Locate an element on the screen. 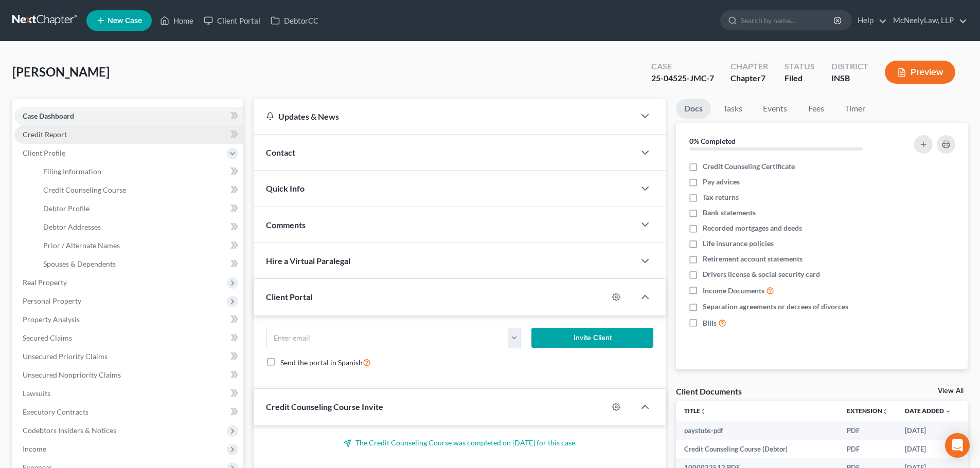 The width and height of the screenshot is (980, 468). span: Separation agreements or decrees of divorces is located at coordinates (775, 307).